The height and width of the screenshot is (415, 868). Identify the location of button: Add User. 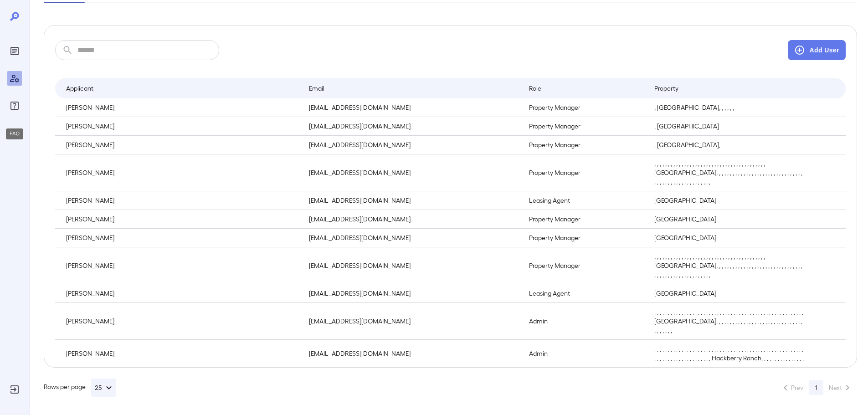
(816, 50).